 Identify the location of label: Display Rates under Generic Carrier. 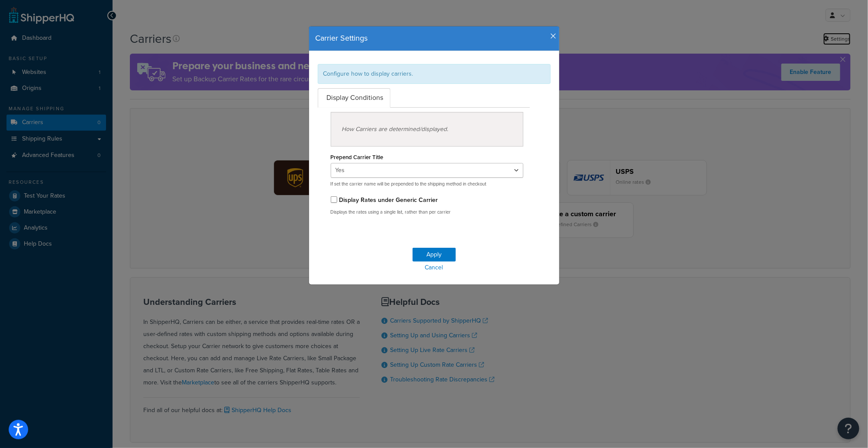
(388, 200).